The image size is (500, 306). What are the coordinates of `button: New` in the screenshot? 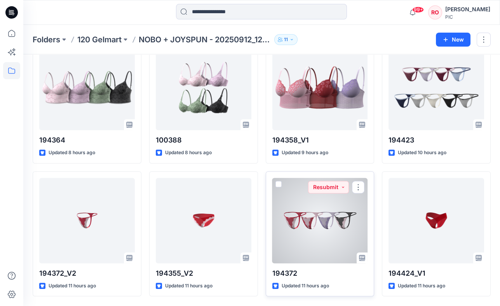 It's located at (453, 40).